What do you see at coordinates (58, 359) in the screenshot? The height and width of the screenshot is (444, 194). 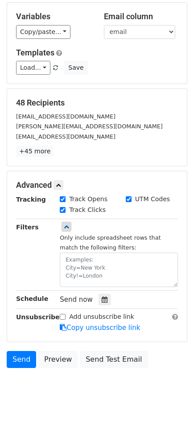 I see `a: Preview` at bounding box center [58, 359].